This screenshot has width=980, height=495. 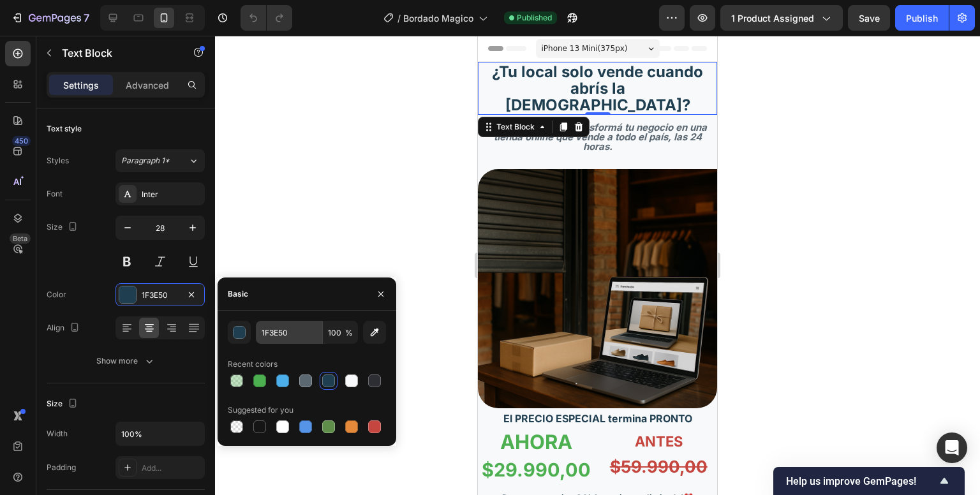 I want to click on strong: Descuento activo SOLO por tiempo limitado!⏰, so click(x=120, y=462).